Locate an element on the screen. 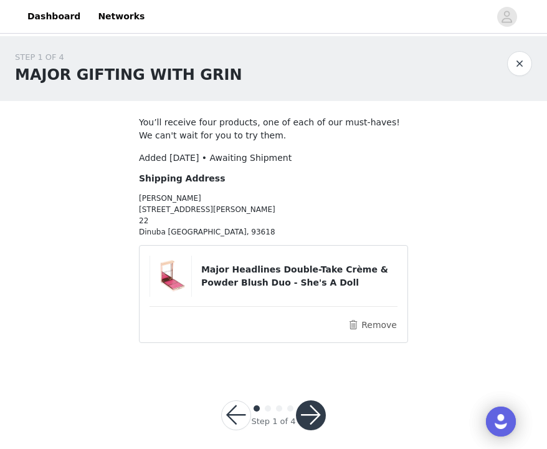 This screenshot has width=547, height=449. div: Step 1 of 4 is located at coordinates (273, 421).